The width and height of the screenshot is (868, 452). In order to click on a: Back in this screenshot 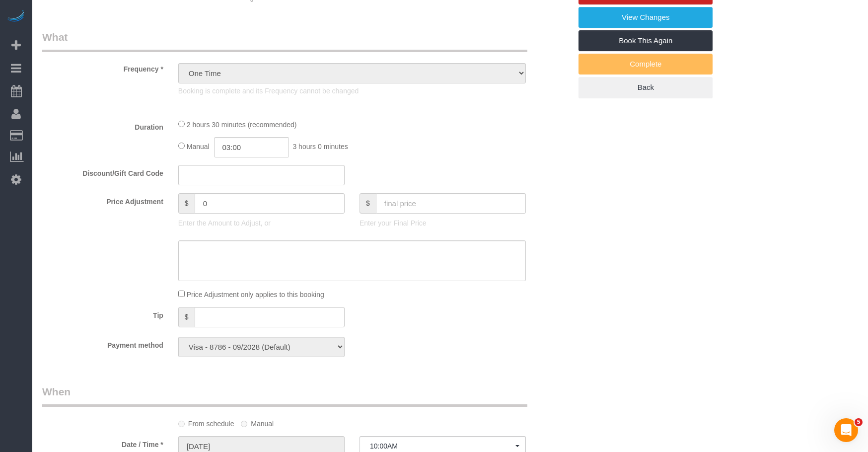, I will do `click(645, 87)`.